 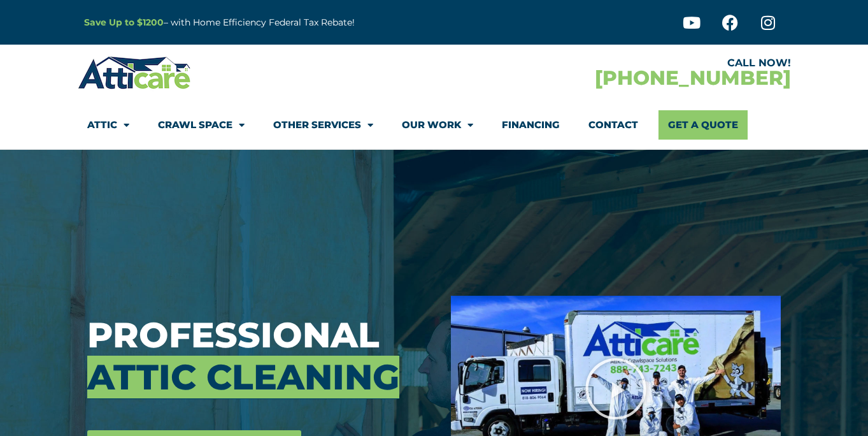 What do you see at coordinates (434, 125) in the screenshot?
I see `nav: Menu` at bounding box center [434, 125].